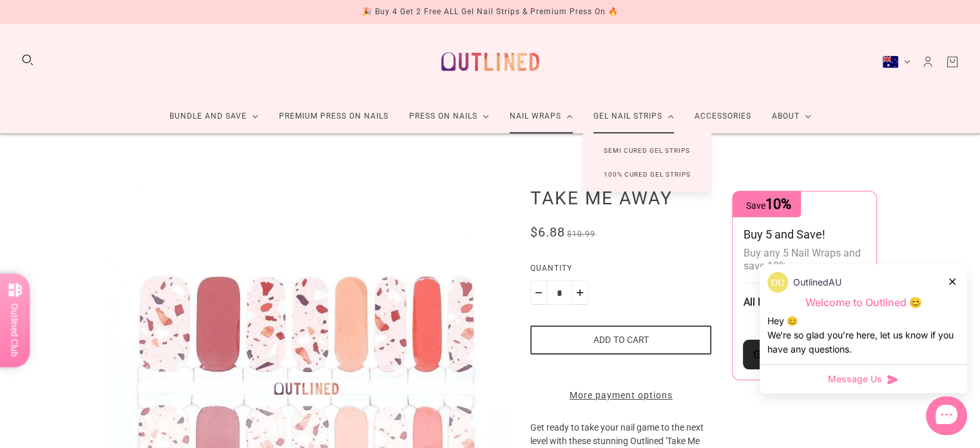 The width and height of the screenshot is (980, 448). I want to click on a: Accessories, so click(722, 116).